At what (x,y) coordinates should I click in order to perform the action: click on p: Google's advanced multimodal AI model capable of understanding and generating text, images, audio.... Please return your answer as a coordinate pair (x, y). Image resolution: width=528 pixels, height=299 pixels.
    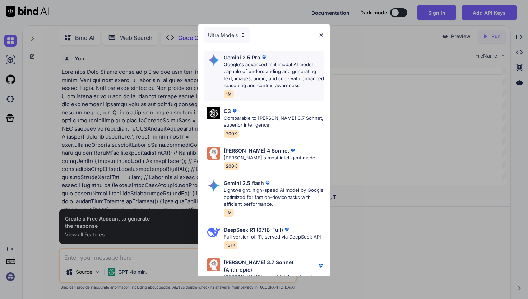
    Looking at the image, I should click on (274, 75).